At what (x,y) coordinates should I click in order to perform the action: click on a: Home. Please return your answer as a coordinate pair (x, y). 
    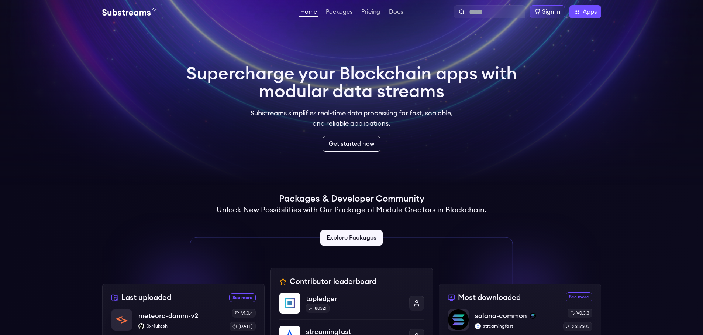
    Looking at the image, I should click on (309, 13).